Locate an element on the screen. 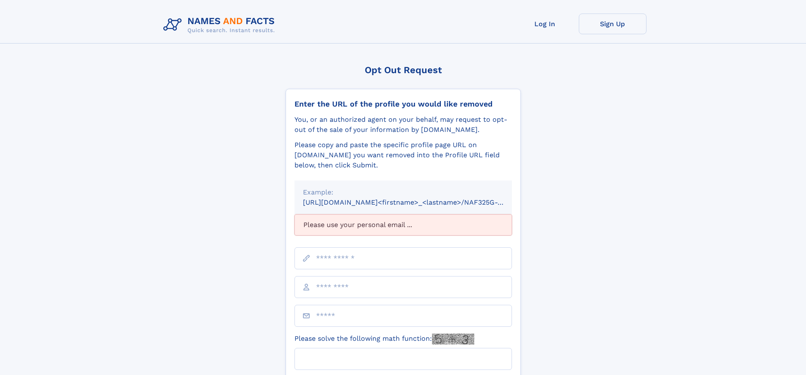 This screenshot has width=806, height=375. a: Sign Up is located at coordinates (613, 24).